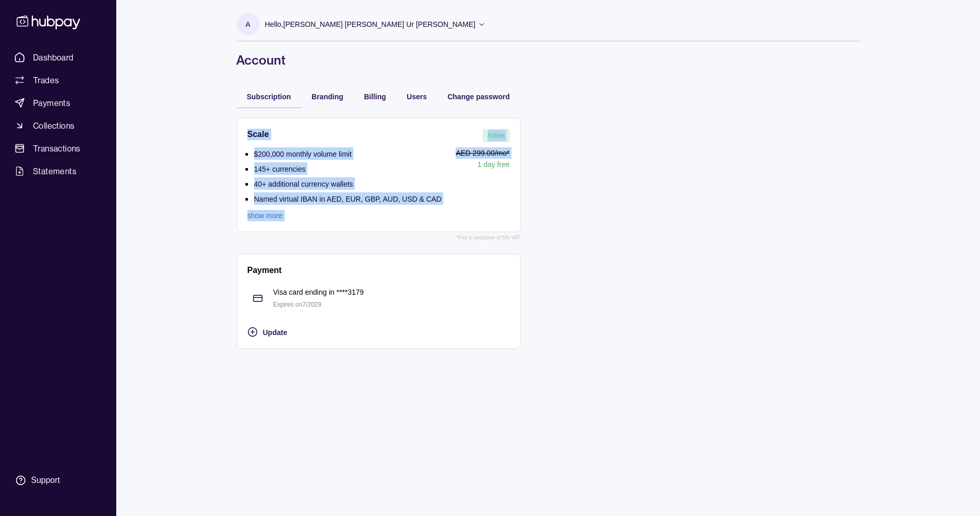  I want to click on a: Transactions, so click(57, 149).